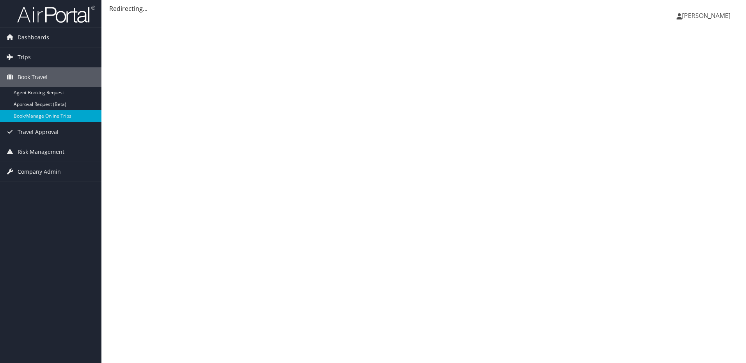  Describe the element at coordinates (423, 9) in the screenshot. I see `div: Redirecting...` at that location.